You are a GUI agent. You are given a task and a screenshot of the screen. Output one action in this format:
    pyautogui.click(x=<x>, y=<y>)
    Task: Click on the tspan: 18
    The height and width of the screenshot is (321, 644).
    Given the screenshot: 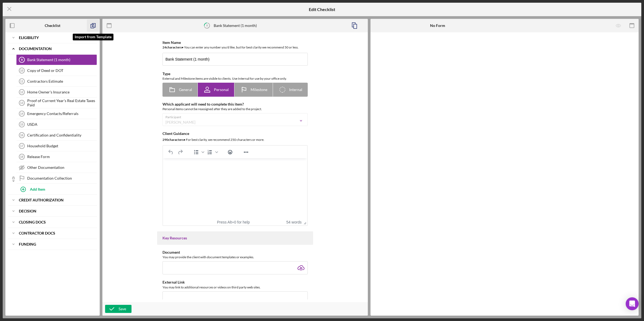 What is the action you would take?
    pyautogui.click(x=21, y=156)
    